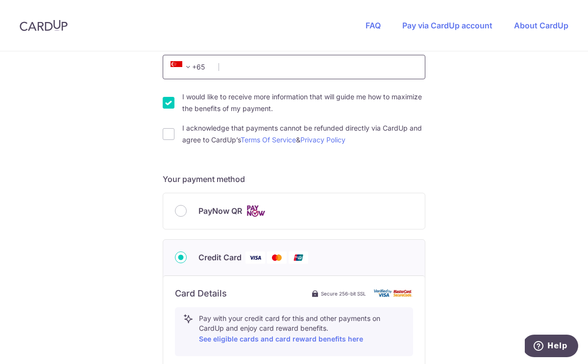 The image size is (588, 364). I want to click on a: Privacy Policy, so click(323, 140).